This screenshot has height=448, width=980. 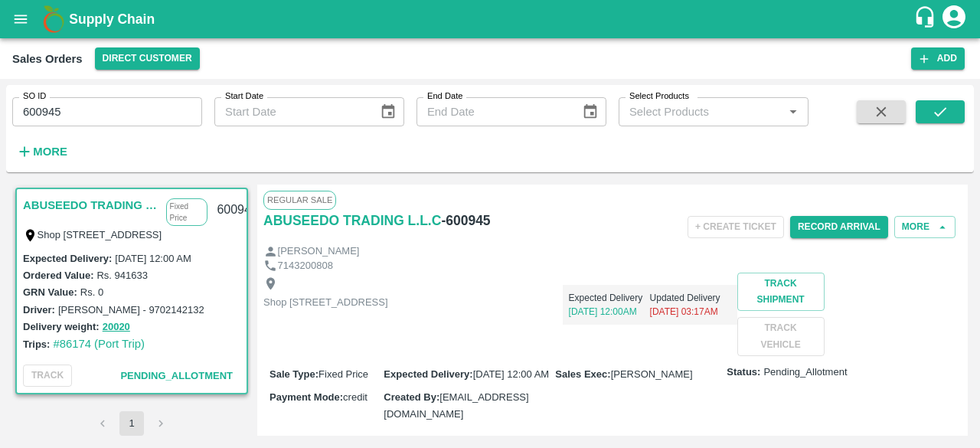 I want to click on label: Ordered Value:, so click(x=58, y=275).